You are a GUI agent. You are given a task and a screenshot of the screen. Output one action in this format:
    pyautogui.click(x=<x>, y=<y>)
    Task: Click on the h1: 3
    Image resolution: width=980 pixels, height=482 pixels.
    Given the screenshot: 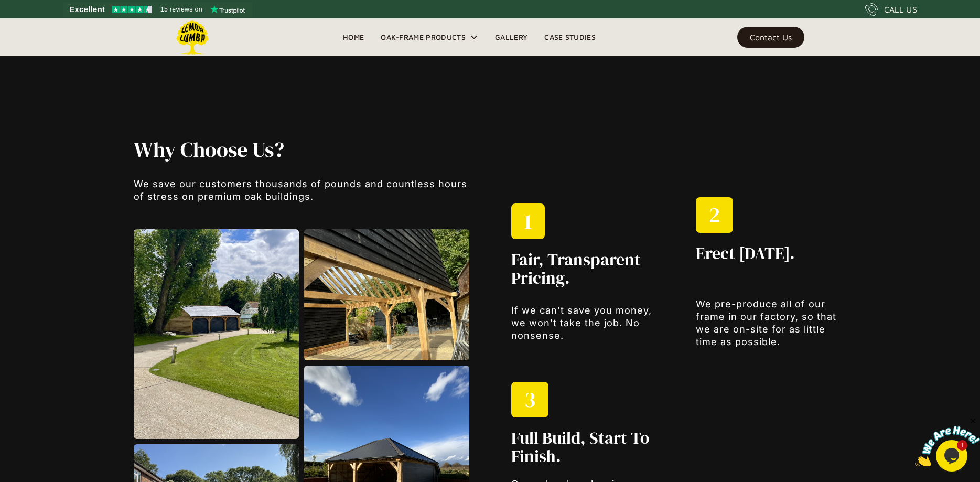 What is the action you would take?
    pyautogui.click(x=530, y=400)
    